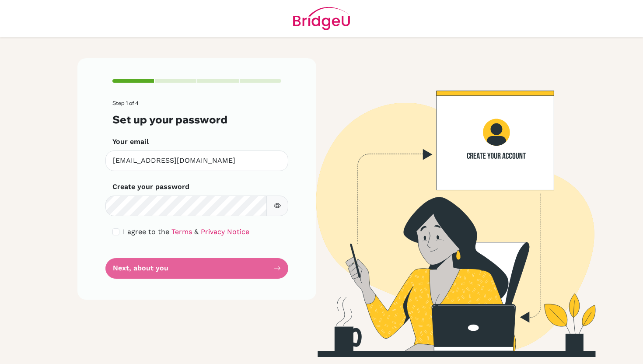 The image size is (643, 364). I want to click on a: Privacy Notice, so click(225, 231).